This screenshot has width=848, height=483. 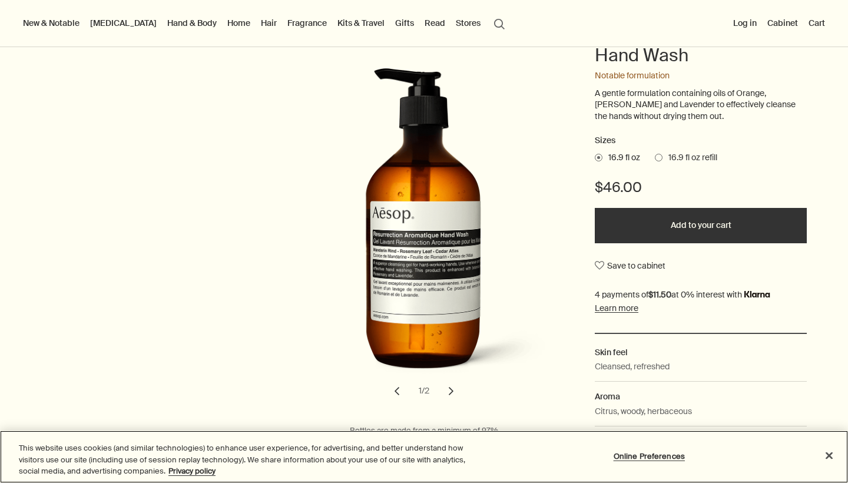 I want to click on a: Gifts, so click(x=405, y=23).